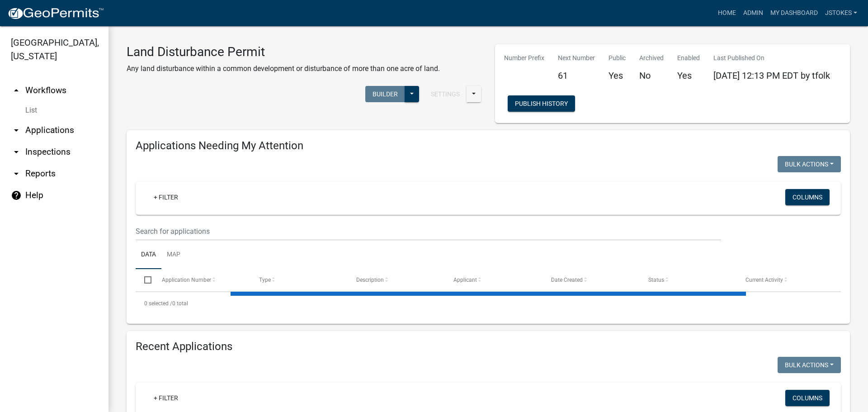 This screenshot has height=412, width=868. Describe the element at coordinates (577, 58) in the screenshot. I see `p: Next Number` at that location.